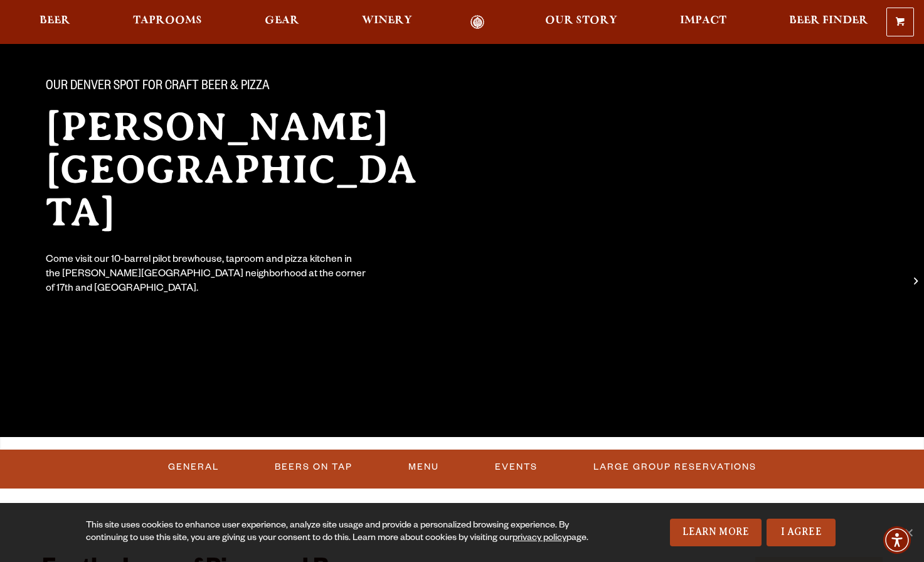 The width and height of the screenshot is (924, 562). Describe the element at coordinates (314, 467) in the screenshot. I see `a: Beers On Tap` at that location.